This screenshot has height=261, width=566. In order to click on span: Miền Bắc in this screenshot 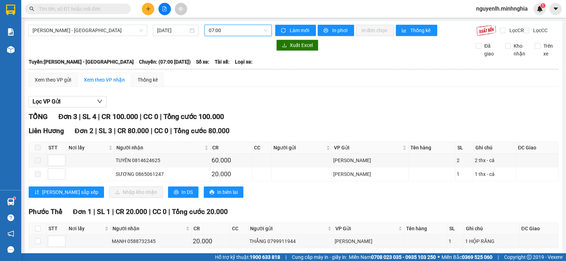, I will do `click(467, 257)`.